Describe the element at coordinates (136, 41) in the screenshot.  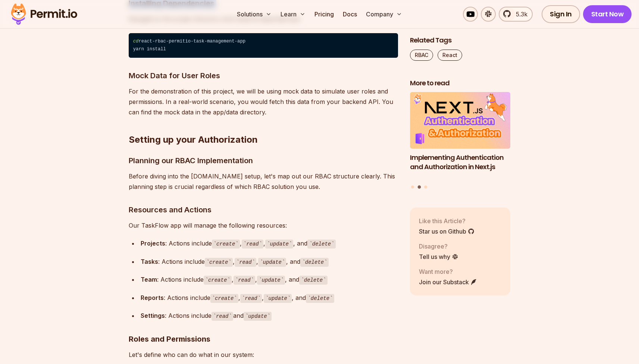
I see `span: cd` at that location.